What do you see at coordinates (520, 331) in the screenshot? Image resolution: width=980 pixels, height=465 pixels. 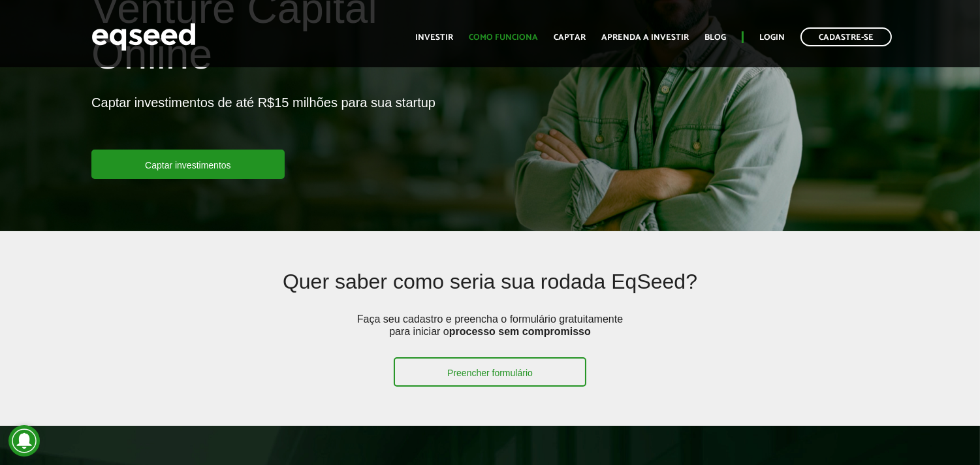 I see `strong: processo sem compromisso` at bounding box center [520, 331].